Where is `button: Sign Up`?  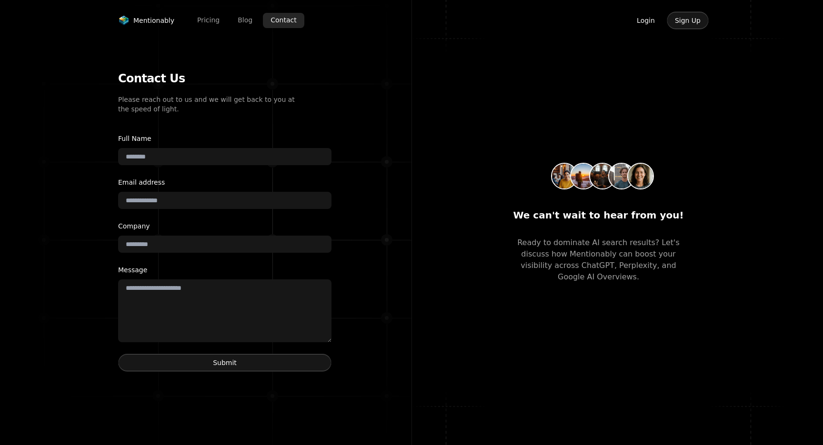 button: Sign Up is located at coordinates (688, 20).